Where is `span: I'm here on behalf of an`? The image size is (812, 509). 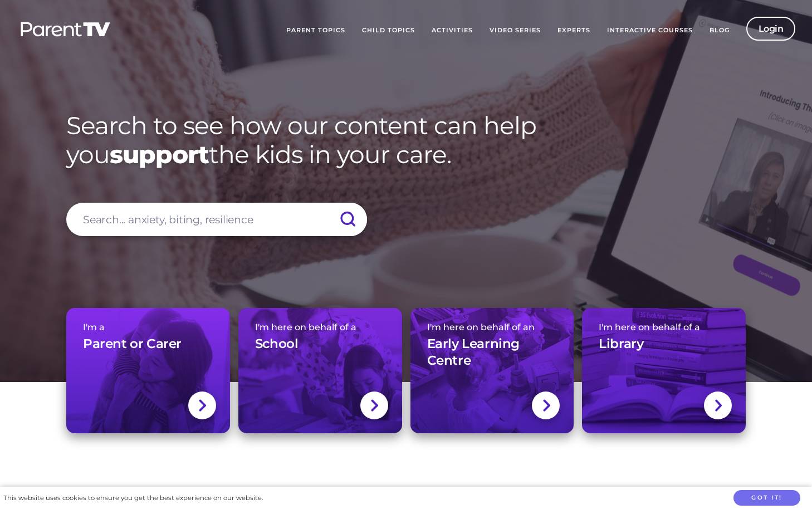
span: I'm here on behalf of an is located at coordinates (493, 327).